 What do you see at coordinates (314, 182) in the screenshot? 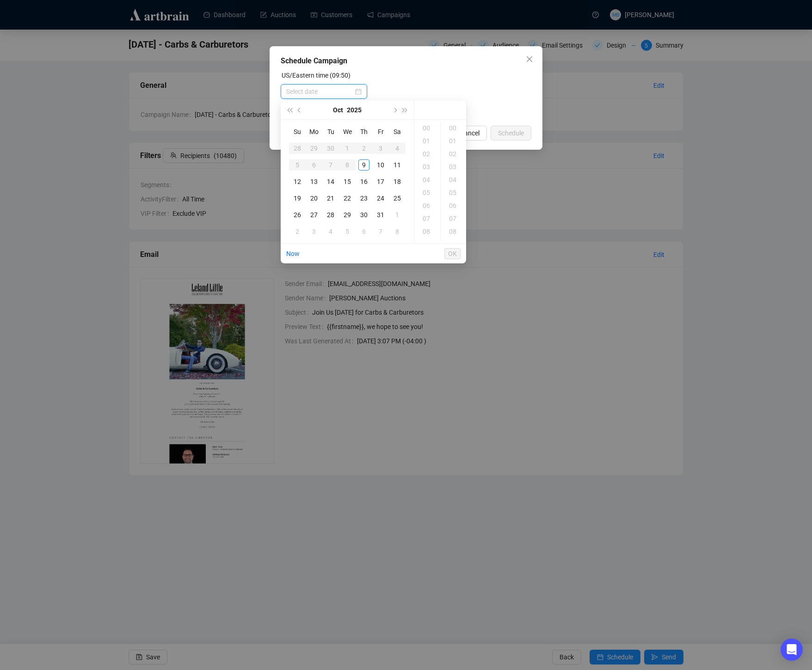
I see `td: 2025-10-13` at bounding box center [314, 182].